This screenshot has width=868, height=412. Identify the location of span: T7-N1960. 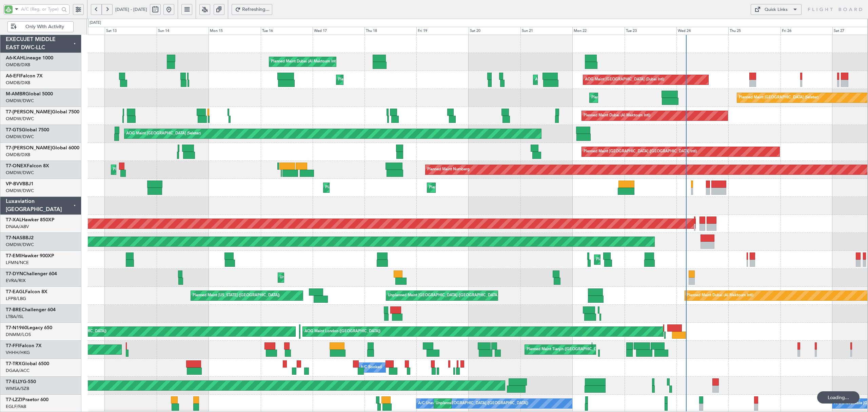
(16, 328).